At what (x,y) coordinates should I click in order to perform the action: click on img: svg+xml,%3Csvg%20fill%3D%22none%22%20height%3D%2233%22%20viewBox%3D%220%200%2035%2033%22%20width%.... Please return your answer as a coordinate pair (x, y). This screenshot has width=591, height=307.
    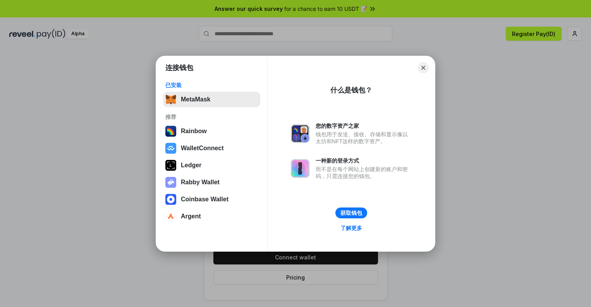
    Looking at the image, I should click on (171, 100).